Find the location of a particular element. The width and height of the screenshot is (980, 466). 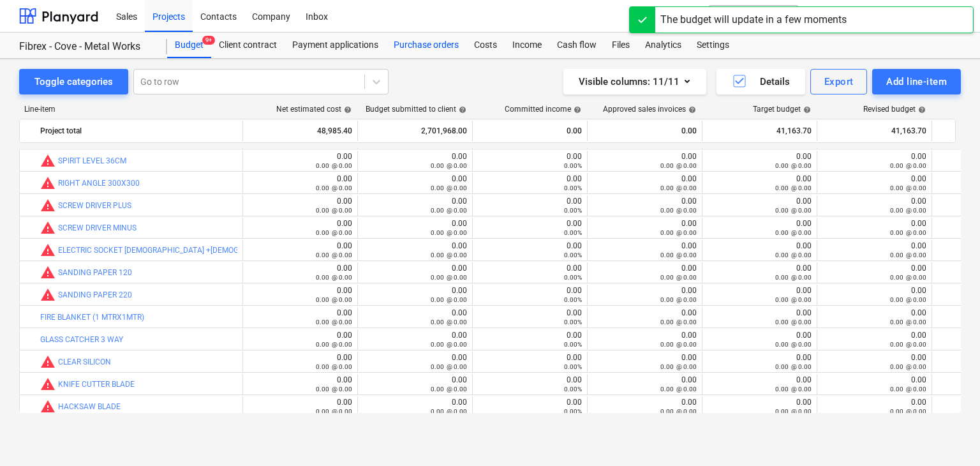

div: Approved sales invoices is located at coordinates (650, 109).